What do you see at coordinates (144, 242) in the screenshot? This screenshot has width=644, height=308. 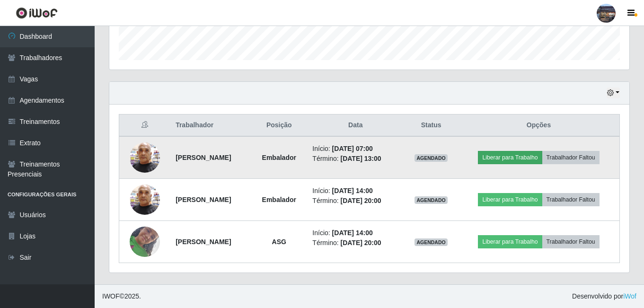 I see `img: 1757074441917.jpeg` at bounding box center [144, 242].